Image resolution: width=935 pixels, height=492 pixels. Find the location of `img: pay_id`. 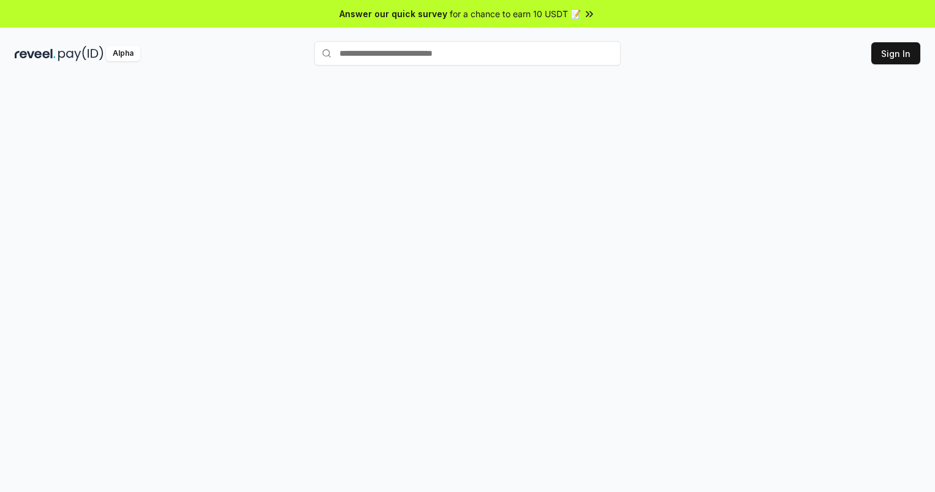

img: pay_id is located at coordinates (81, 53).